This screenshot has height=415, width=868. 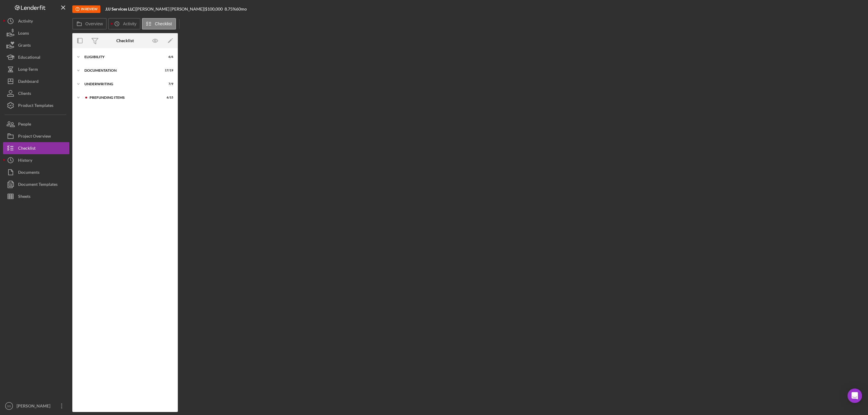 What do you see at coordinates (129, 24) in the screenshot?
I see `label: Activity` at bounding box center [129, 24].